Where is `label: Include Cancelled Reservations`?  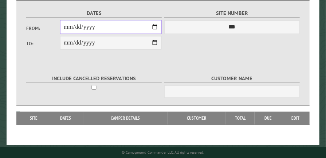 label: Include Cancelled Reservations is located at coordinates (94, 78).